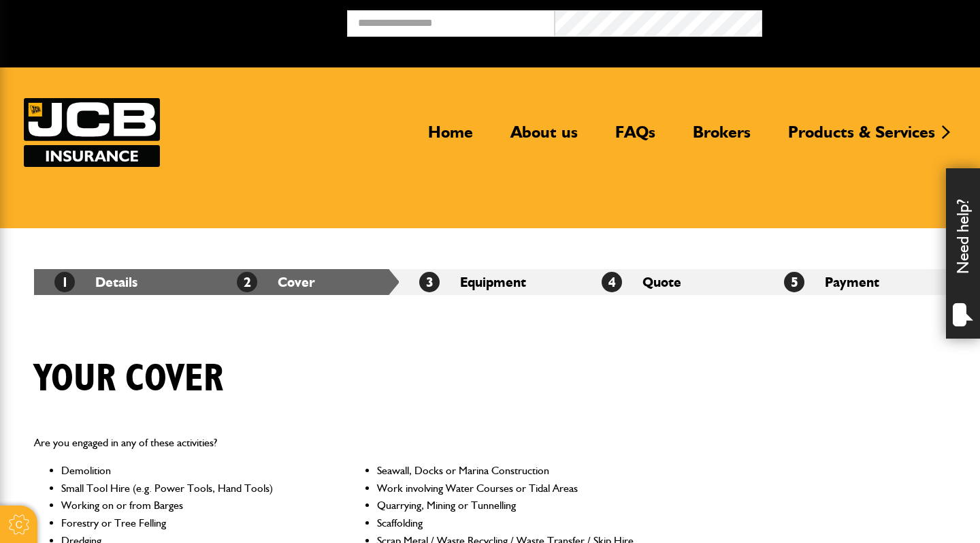 This screenshot has width=980, height=543. What do you see at coordinates (506, 523) in the screenshot?
I see `li: Scaffolding` at bounding box center [506, 523].